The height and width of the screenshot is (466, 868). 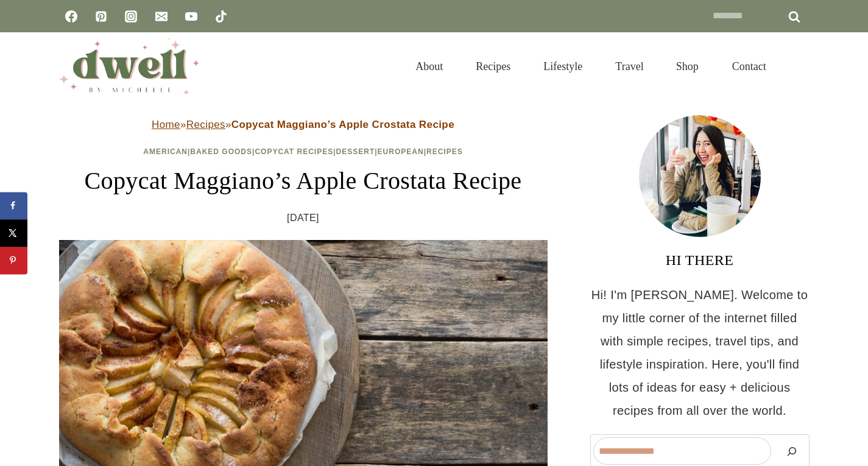 I want to click on h3: HI THERE, so click(x=700, y=260).